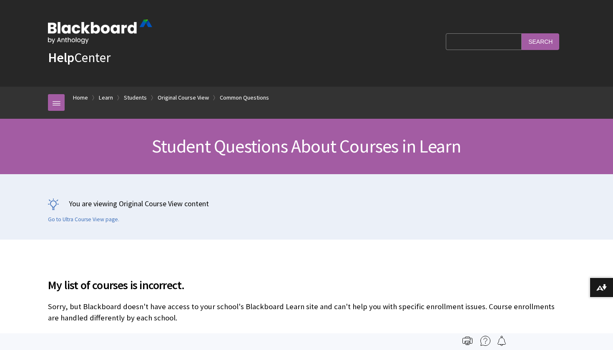 This screenshot has height=350, width=613. Describe the element at coordinates (502, 341) in the screenshot. I see `img: Follow this page` at that location.